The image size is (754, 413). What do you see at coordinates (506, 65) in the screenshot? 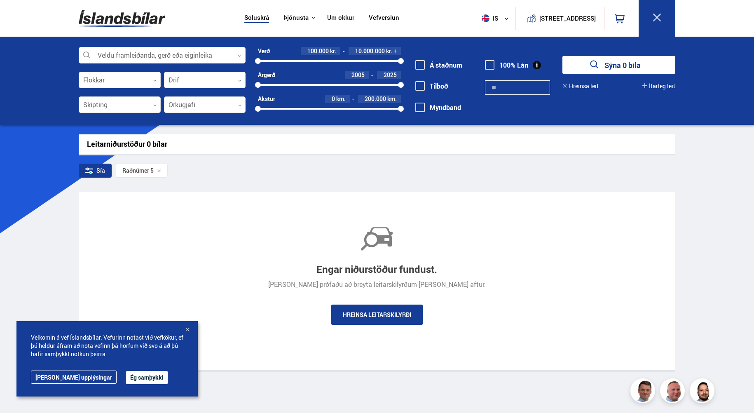
I see `label: 100% Lán` at bounding box center [506, 65].